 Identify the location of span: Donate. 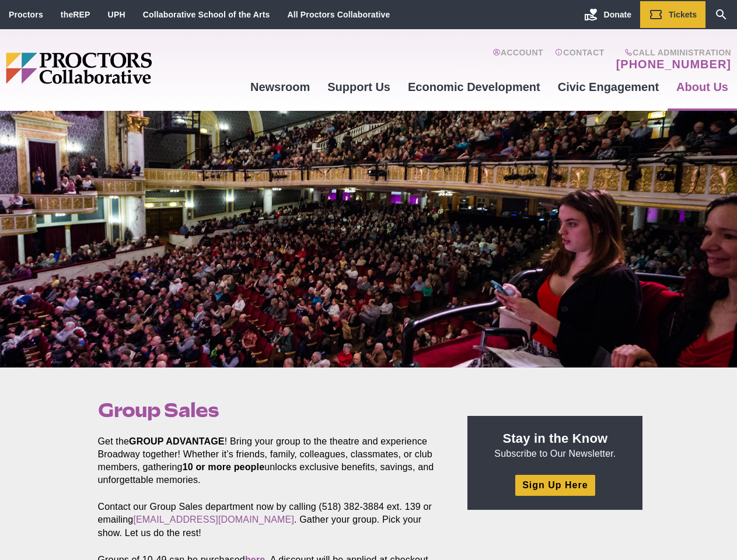
(617, 14).